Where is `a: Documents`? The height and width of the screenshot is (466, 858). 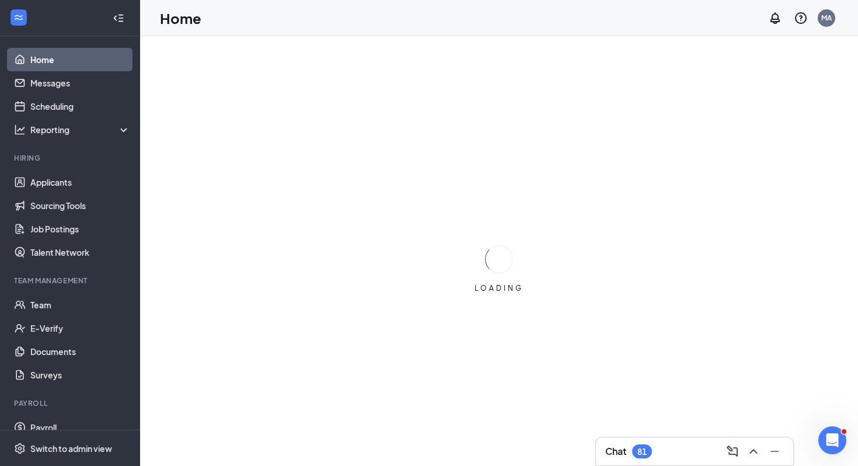 a: Documents is located at coordinates (80, 351).